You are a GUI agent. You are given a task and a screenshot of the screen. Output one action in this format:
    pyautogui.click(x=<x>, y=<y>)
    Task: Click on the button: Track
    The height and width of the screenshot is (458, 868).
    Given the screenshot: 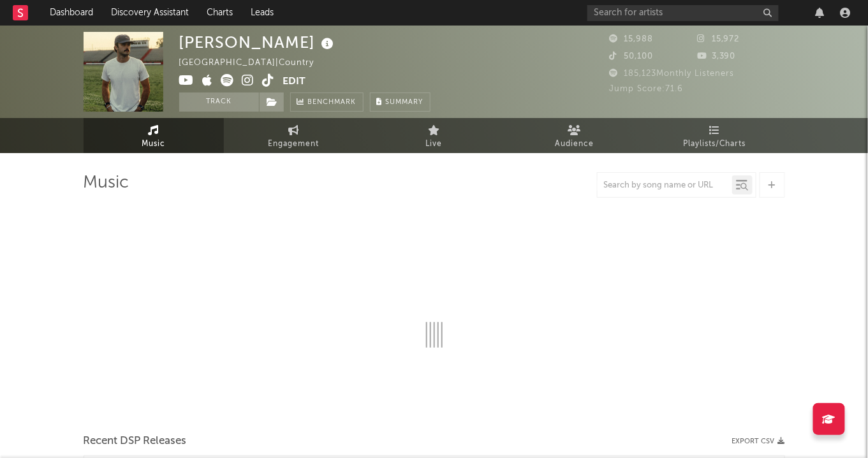 What is the action you would take?
    pyautogui.click(x=219, y=102)
    